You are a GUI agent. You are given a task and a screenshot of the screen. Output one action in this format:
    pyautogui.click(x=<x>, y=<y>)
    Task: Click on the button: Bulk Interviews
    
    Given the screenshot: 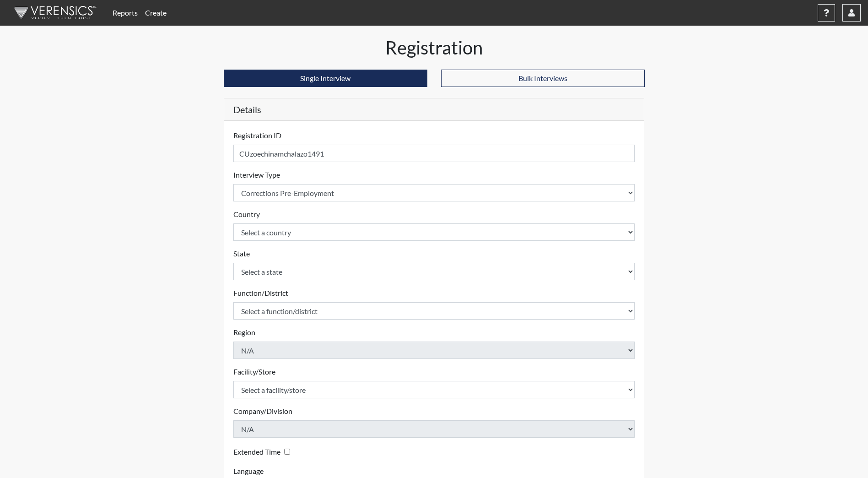 What is the action you would take?
    pyautogui.click(x=543, y=79)
    